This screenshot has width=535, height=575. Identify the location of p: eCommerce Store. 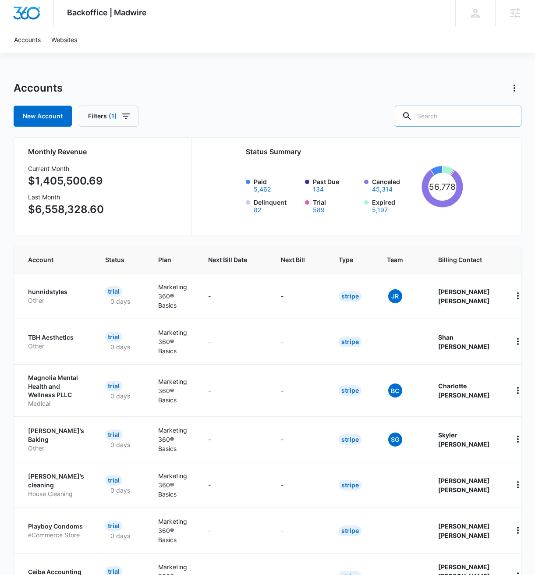
(56, 535).